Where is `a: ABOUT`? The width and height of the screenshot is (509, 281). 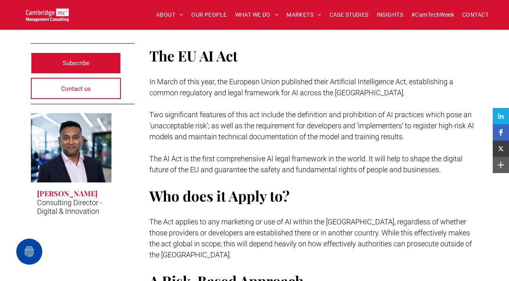
a: ABOUT is located at coordinates (170, 15).